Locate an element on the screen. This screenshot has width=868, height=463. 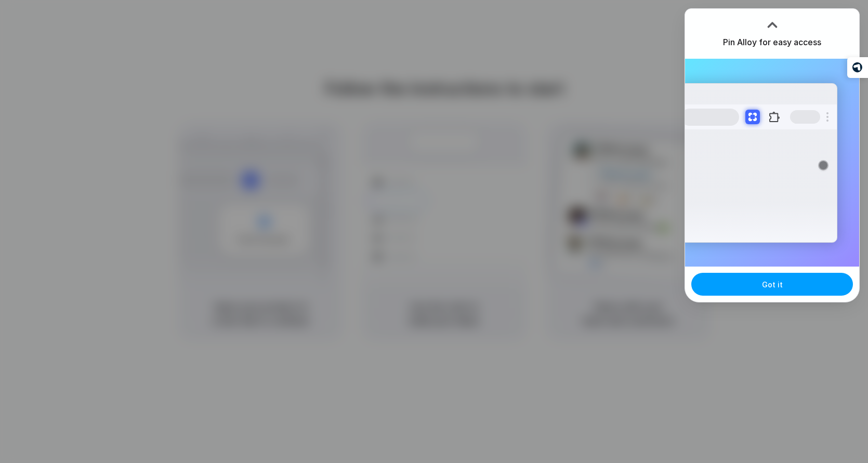
span: Beta is located at coordinates (99, 21).